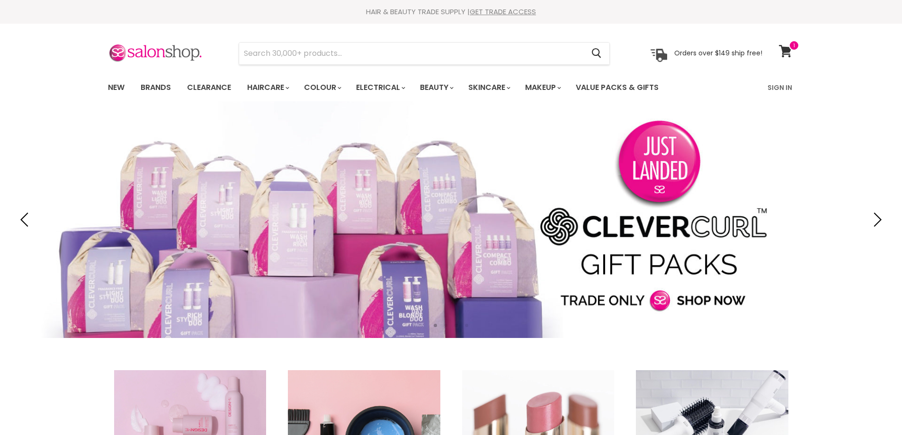  What do you see at coordinates (26, 220) in the screenshot?
I see `button: Previous` at bounding box center [26, 220].